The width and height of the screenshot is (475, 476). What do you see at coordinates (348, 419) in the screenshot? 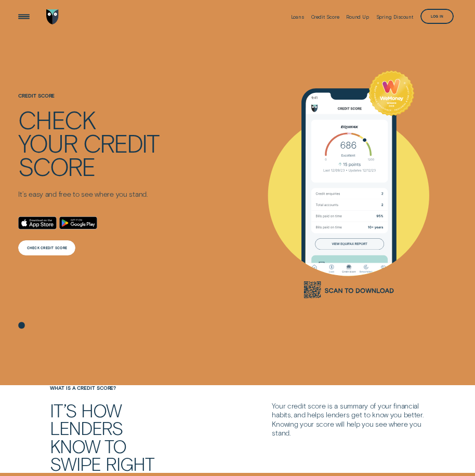
I see `div: Your credit score is a summary of your financial habits, and helps lenders get to know you better...` at bounding box center [348, 419].